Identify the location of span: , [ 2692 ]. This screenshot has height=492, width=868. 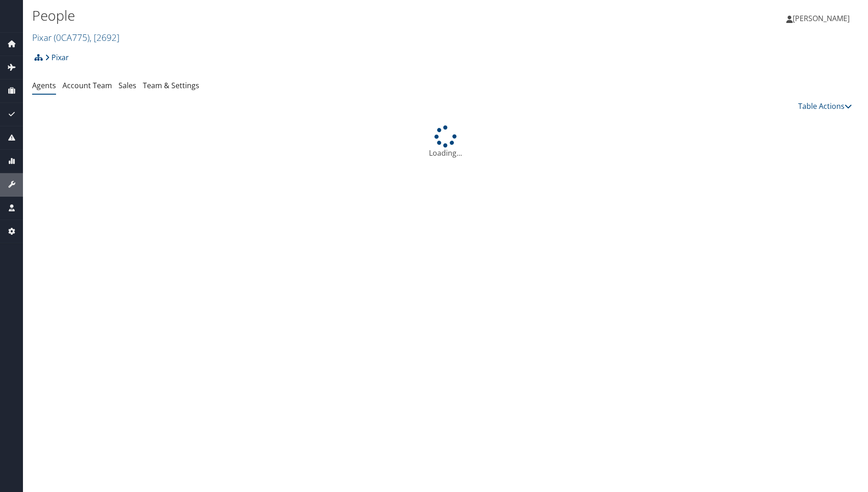
(104, 37).